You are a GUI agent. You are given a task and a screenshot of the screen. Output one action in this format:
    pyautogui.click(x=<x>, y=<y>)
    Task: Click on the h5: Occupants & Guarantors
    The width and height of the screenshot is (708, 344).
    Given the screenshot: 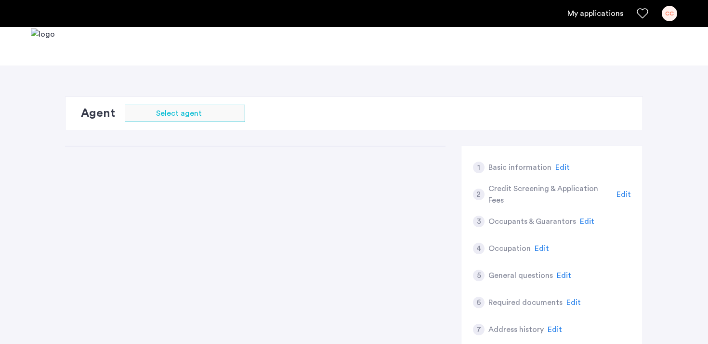 What is the action you would take?
    pyautogui.click(x=532, y=221)
    